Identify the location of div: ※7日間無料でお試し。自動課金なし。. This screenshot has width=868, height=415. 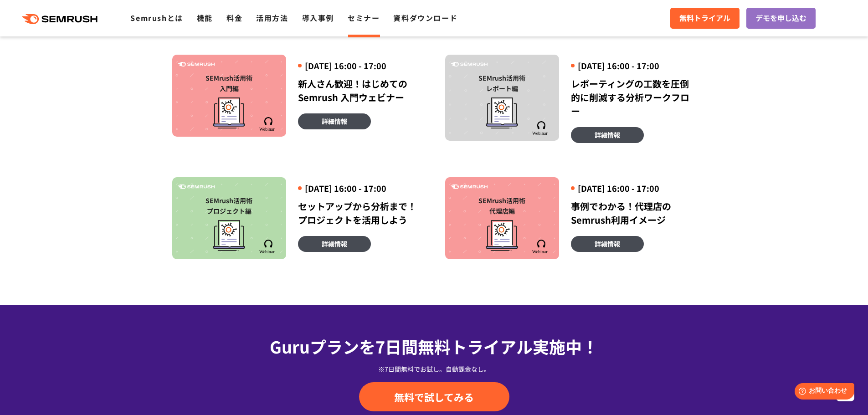
(434, 369).